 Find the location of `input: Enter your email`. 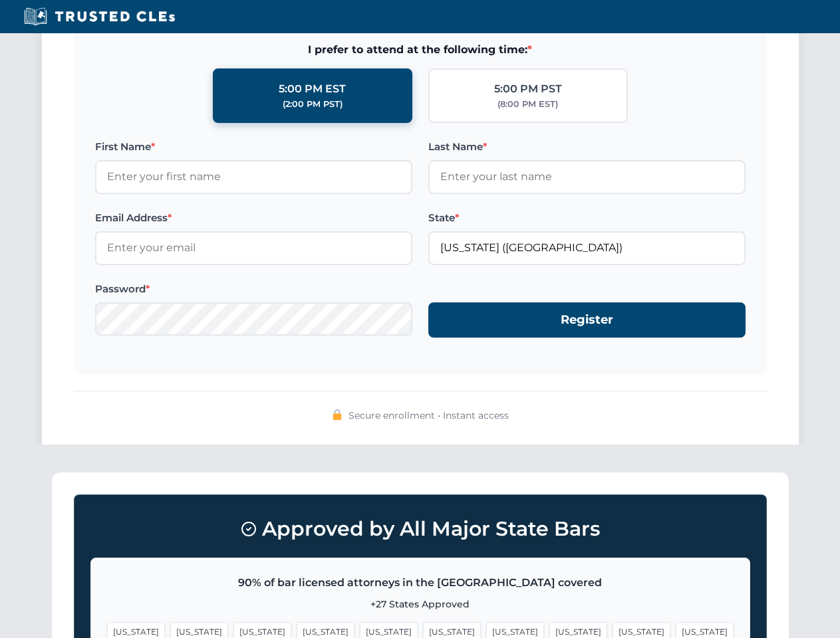

input: Enter your email is located at coordinates (253, 248).